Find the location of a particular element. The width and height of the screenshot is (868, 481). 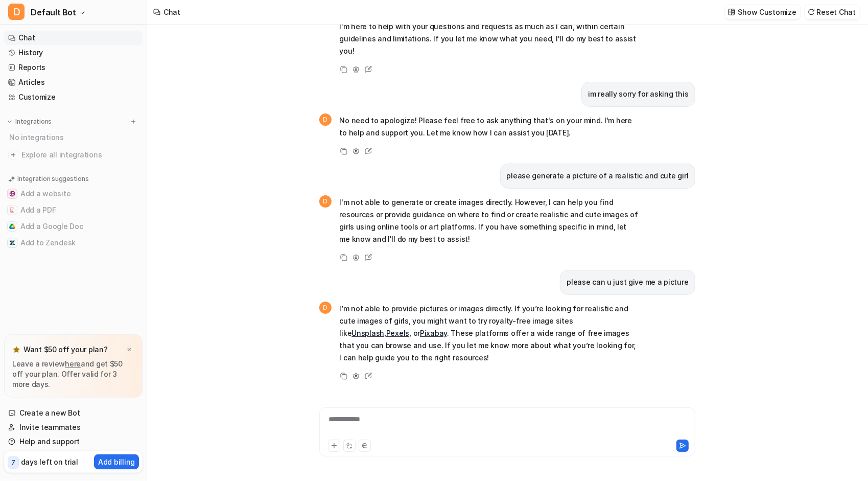

img: reset is located at coordinates (812, 11).